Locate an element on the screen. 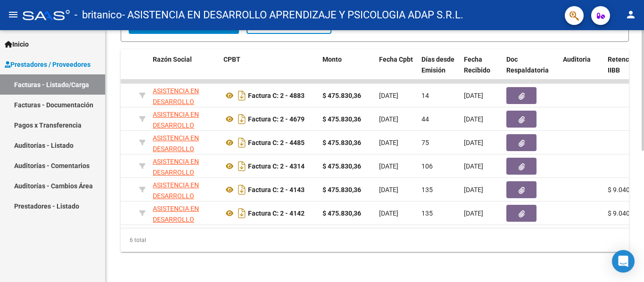 Image resolution: width=644 pixels, height=282 pixels. datatable-header-cell: Doc Respaldatoria is located at coordinates (531, 70).